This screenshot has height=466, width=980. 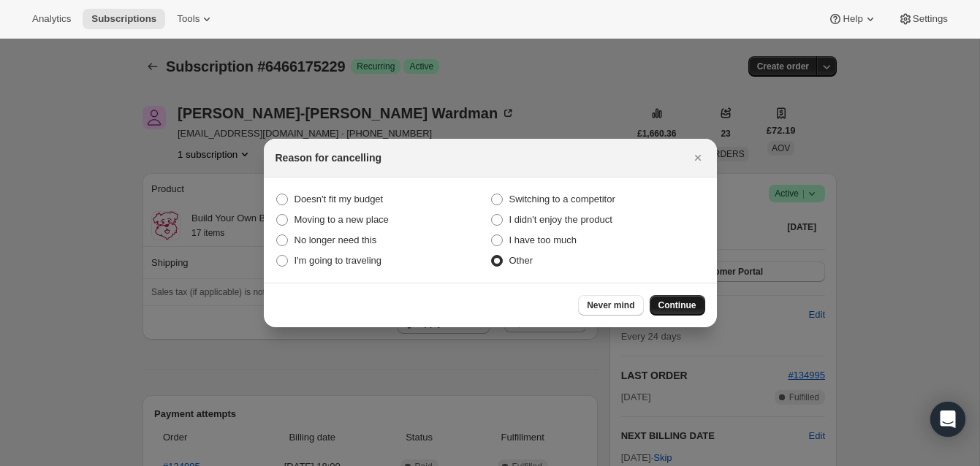 I want to click on span: Other, so click(x=521, y=260).